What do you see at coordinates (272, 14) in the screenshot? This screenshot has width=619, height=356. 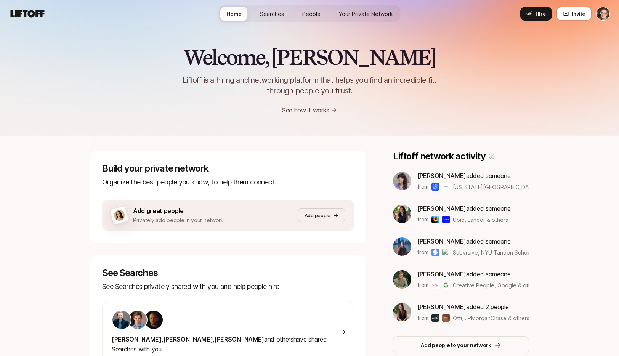 I see `span: Searches` at bounding box center [272, 14].